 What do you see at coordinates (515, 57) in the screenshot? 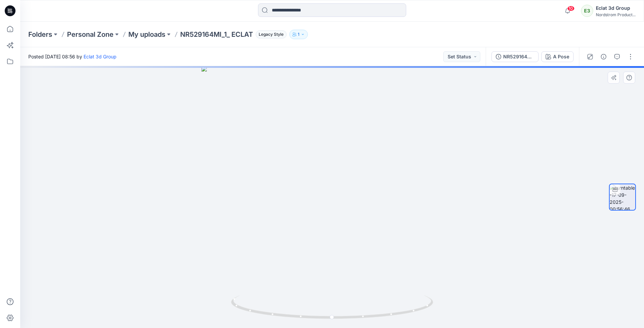
I see `button: NR529164MI_1_ ECLAT` at bounding box center [515, 57].